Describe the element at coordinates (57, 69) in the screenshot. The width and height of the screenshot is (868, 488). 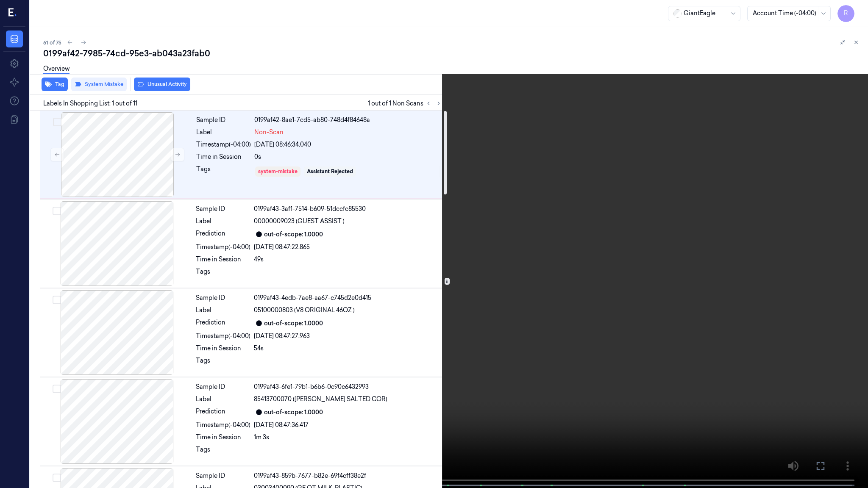
I see `a: Overview` at that location.